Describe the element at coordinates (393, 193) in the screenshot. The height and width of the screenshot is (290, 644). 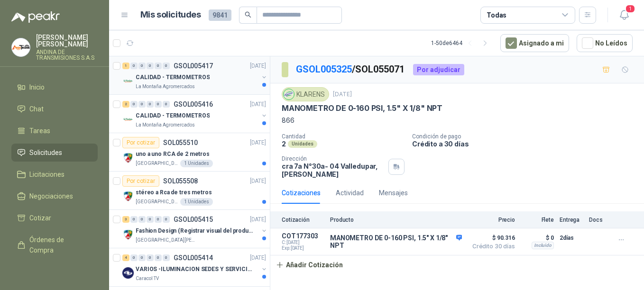
I see `div: Mensajes` at that location.